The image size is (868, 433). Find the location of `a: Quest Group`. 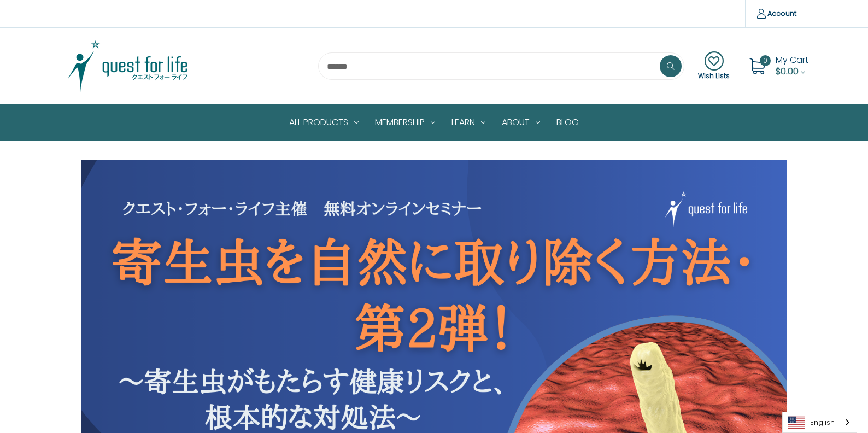

a: Quest Group is located at coordinates (128, 66).